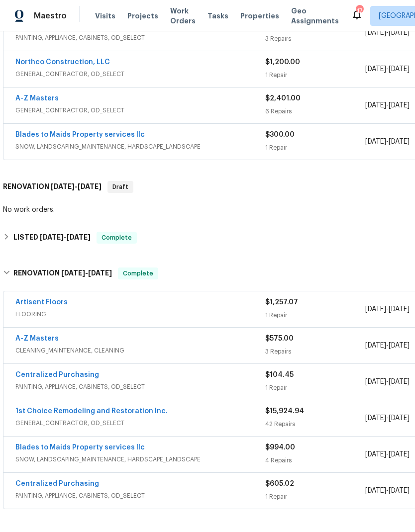 The image size is (415, 532). What do you see at coordinates (359, 11) in the screenshot?
I see `div: 17` at bounding box center [359, 11].